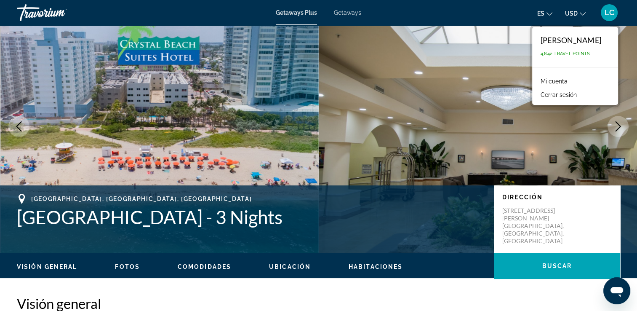  Describe the element at coordinates (347, 13) in the screenshot. I see `span: Getaways` at that location.